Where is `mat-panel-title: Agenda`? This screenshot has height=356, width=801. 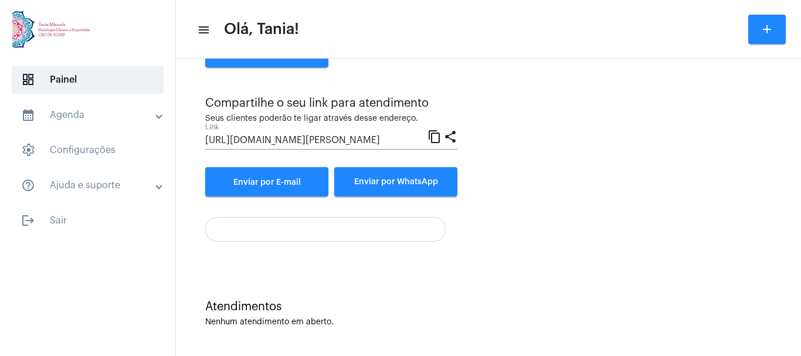 mat-panel-title: Agenda is located at coordinates (89, 115).